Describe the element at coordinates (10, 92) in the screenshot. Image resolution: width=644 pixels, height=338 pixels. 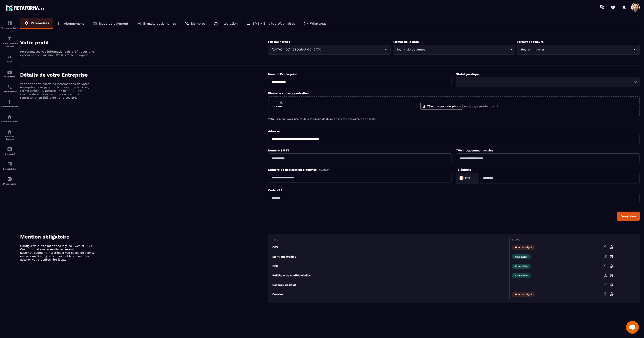
I see `p: Planificateur` at that location.